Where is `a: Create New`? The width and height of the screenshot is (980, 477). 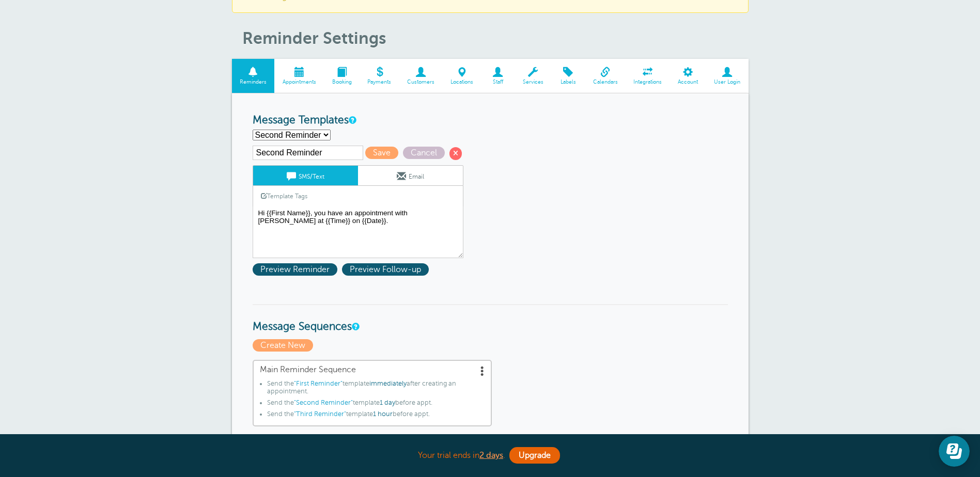 a: Create New is located at coordinates (284, 345).